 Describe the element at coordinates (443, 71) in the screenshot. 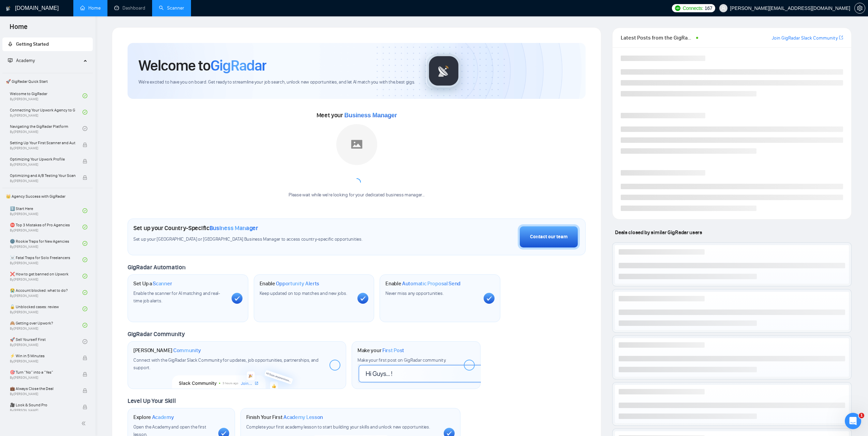

I see `img: gigradar-logo.png` at that location.